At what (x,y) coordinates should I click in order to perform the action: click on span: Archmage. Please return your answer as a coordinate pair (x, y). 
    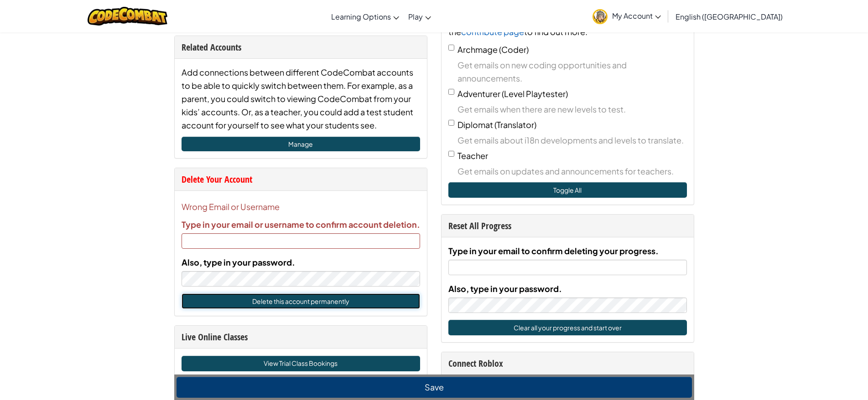
    Looking at the image, I should click on (478, 49).